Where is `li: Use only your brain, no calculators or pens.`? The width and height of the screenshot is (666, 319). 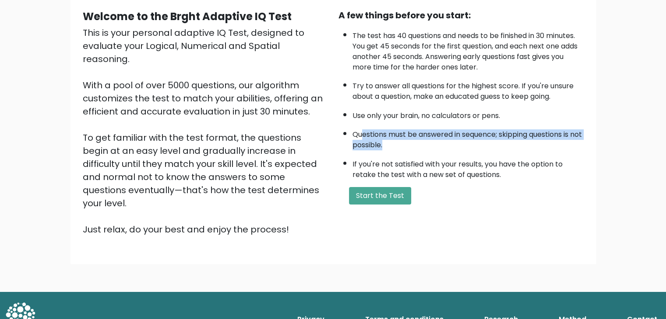 li: Use only your brain, no calculators or pens. is located at coordinates (468, 114).